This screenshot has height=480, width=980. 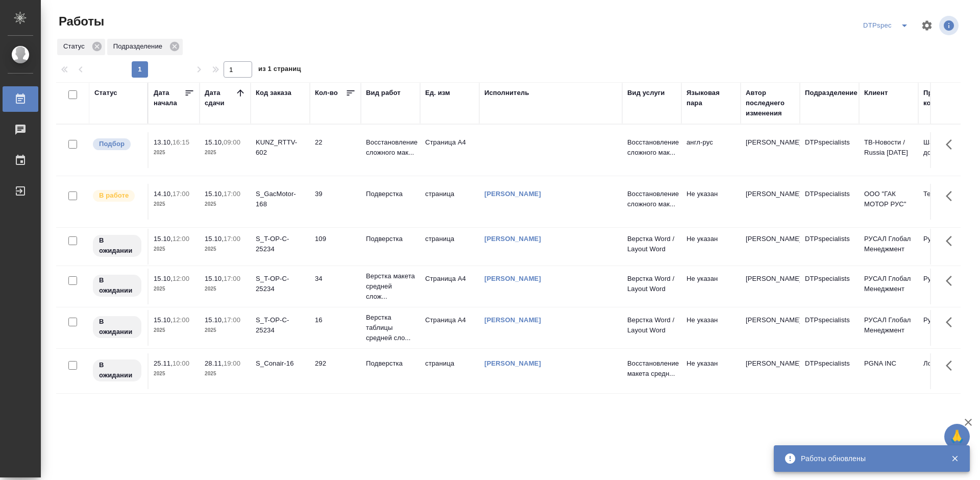 I want to click on p: Верстка Word / Layout Word, so click(x=652, y=325).